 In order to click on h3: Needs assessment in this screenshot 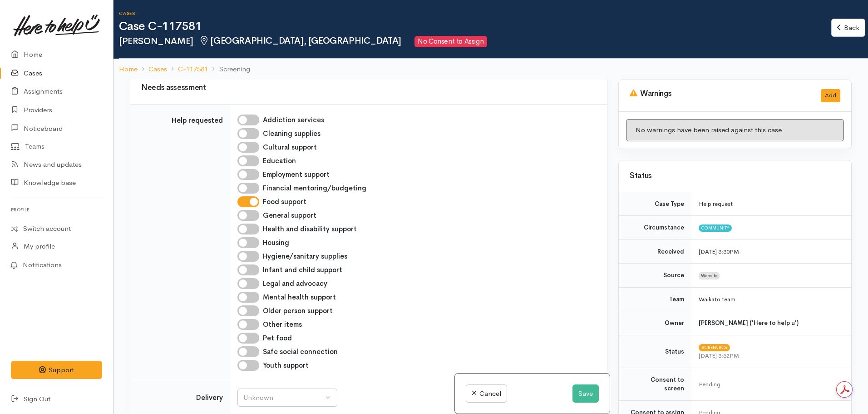, I will do `click(369, 88)`.